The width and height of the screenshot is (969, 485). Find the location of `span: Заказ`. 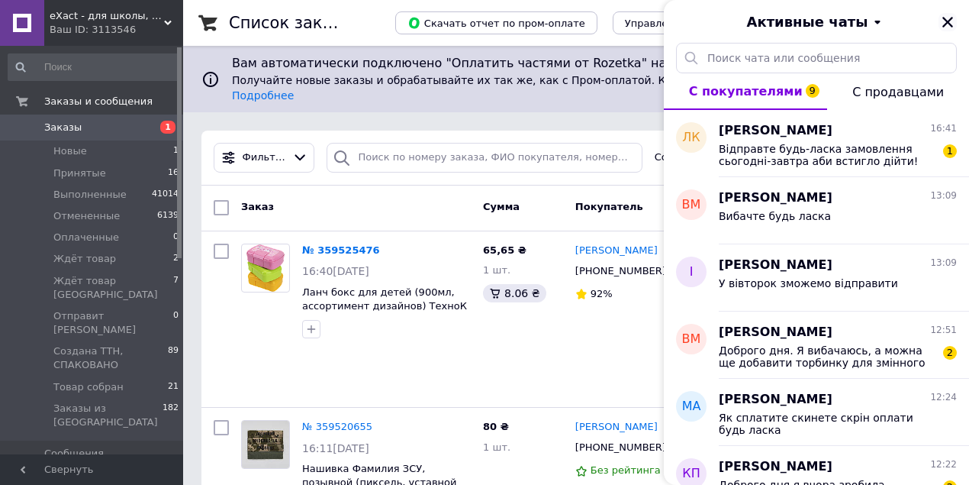

span: Заказ is located at coordinates (257, 206).